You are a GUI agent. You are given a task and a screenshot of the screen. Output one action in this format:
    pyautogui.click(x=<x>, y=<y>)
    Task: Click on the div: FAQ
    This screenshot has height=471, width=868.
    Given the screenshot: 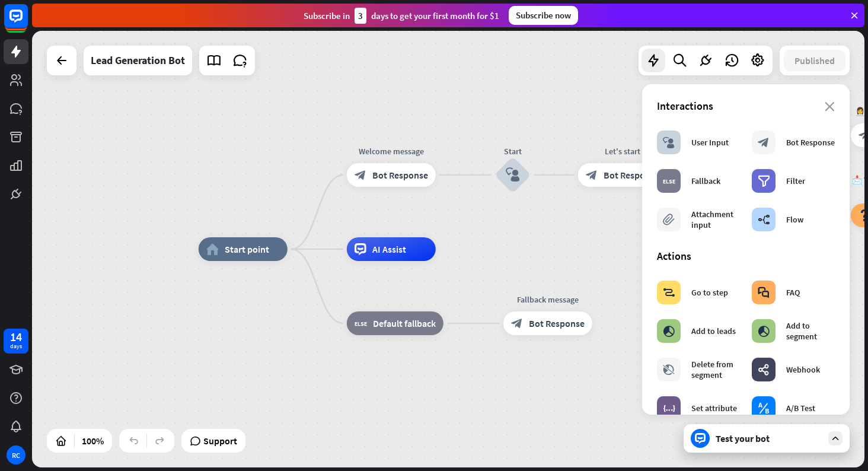 What is the action you would take?
    pyautogui.click(x=793, y=293)
    